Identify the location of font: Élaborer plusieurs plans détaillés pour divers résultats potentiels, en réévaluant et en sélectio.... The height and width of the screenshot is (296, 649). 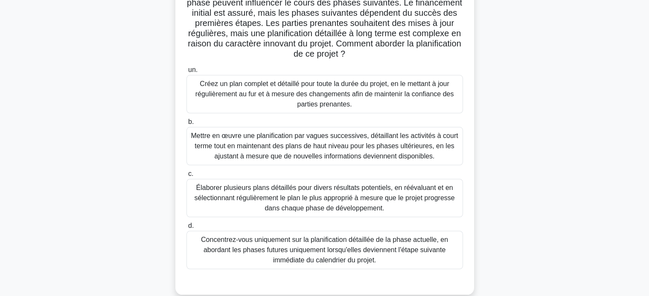
(324, 198).